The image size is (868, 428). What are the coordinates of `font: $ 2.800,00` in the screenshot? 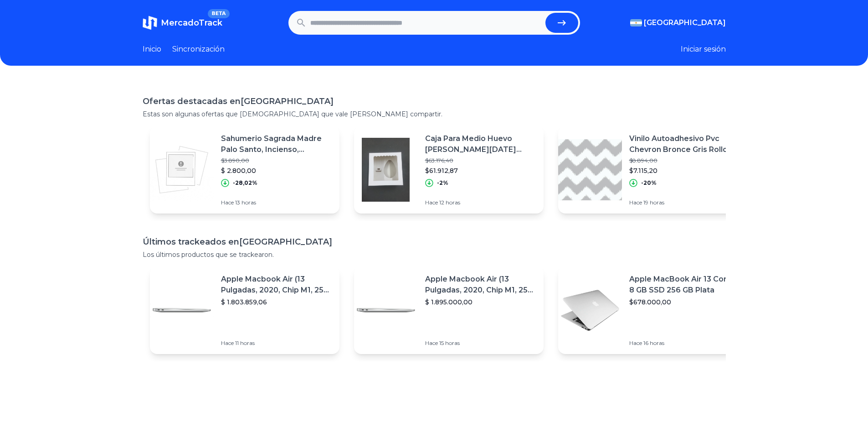 It's located at (238, 171).